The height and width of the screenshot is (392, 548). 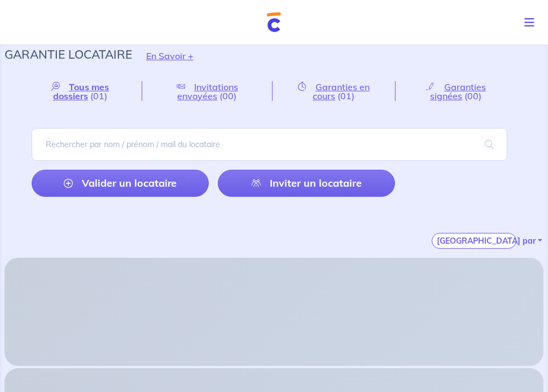 What do you see at coordinates (458, 92) in the screenshot?
I see `span: Garanties signées` at bounding box center [458, 92].